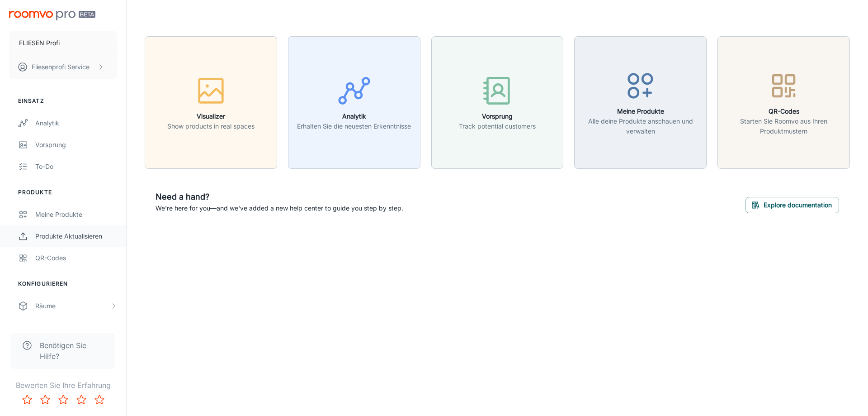 The width and height of the screenshot is (868, 416). I want to click on p: FLIESEN Profi, so click(39, 43).